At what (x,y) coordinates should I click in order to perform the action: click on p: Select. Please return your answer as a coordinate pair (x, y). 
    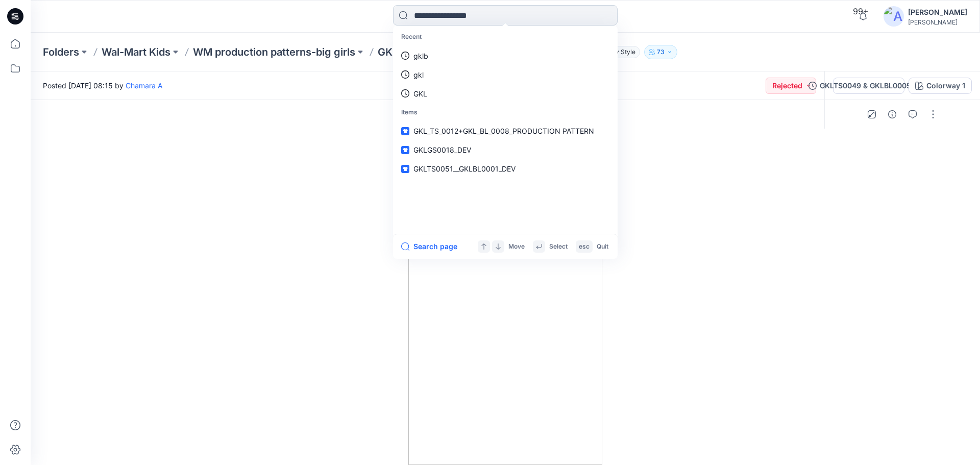
    Looking at the image, I should click on (558, 247).